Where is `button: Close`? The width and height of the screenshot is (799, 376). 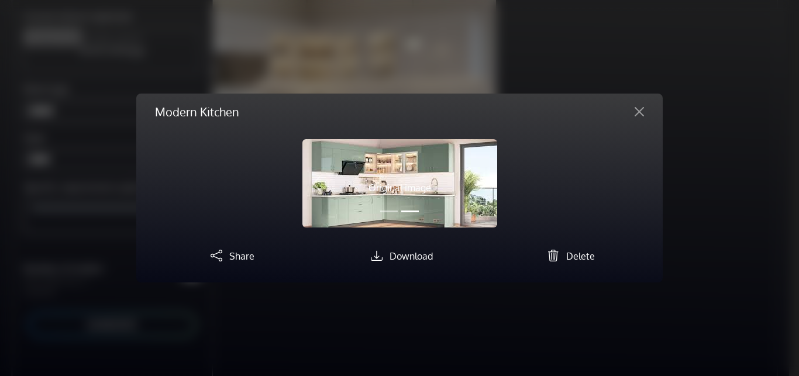 button: Close is located at coordinates (640, 112).